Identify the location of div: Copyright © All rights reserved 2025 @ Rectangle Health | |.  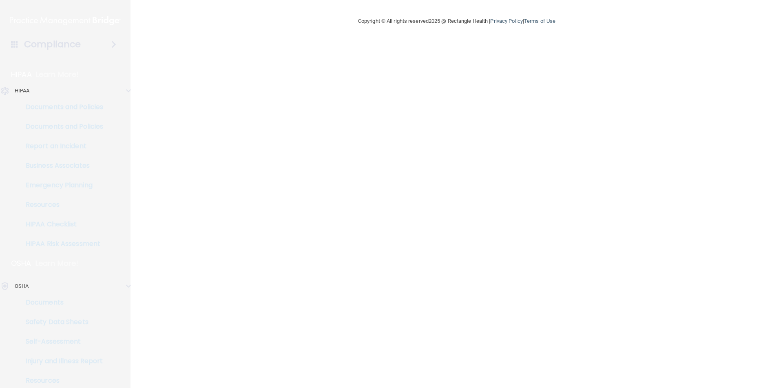
(457, 21).